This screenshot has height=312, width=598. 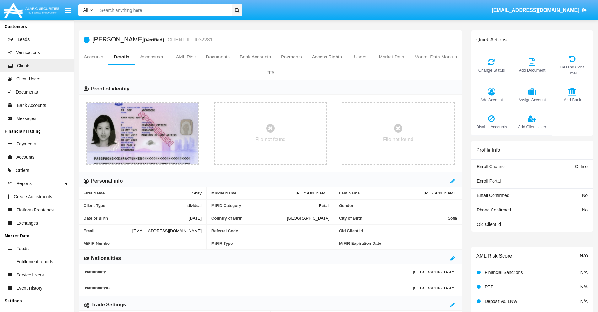 I want to click on span: Messages, so click(x=26, y=118).